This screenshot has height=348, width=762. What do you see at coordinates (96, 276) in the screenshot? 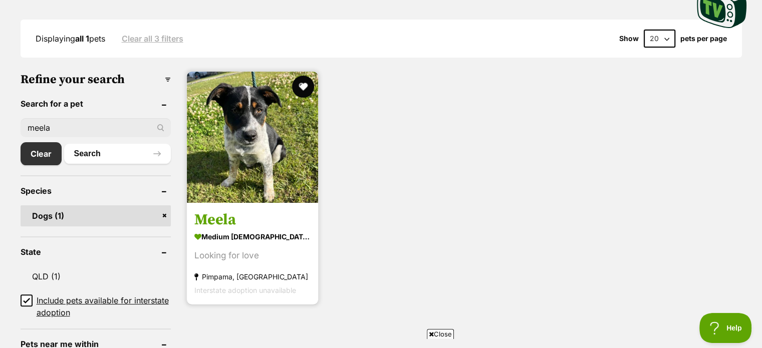
I see `a: QLD (1)` at bounding box center [96, 276].